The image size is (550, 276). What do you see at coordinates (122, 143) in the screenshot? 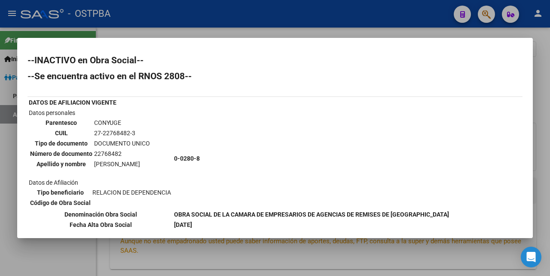
I see `td: DOCUMENTO UNICO` at bounding box center [122, 143].